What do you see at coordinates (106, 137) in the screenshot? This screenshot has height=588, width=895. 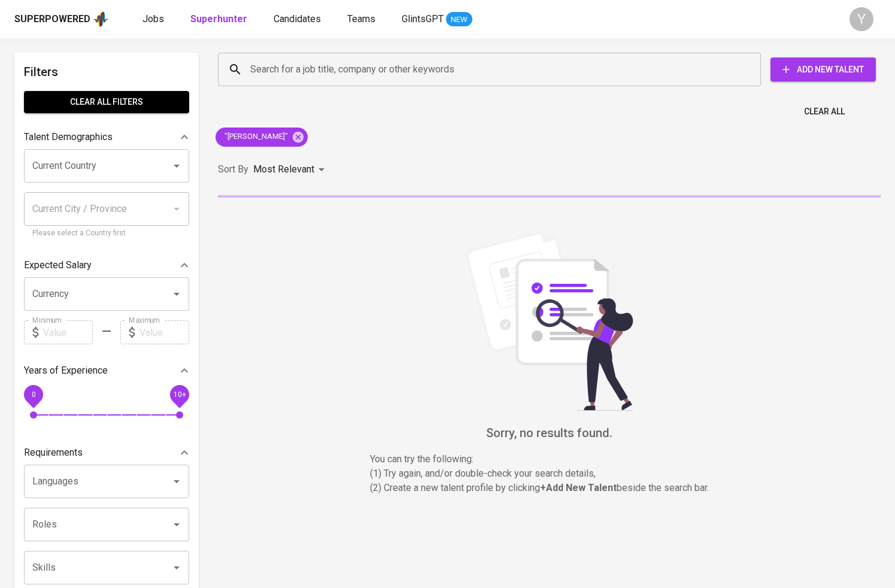 I see `div: Talent Demographics` at bounding box center [106, 137].